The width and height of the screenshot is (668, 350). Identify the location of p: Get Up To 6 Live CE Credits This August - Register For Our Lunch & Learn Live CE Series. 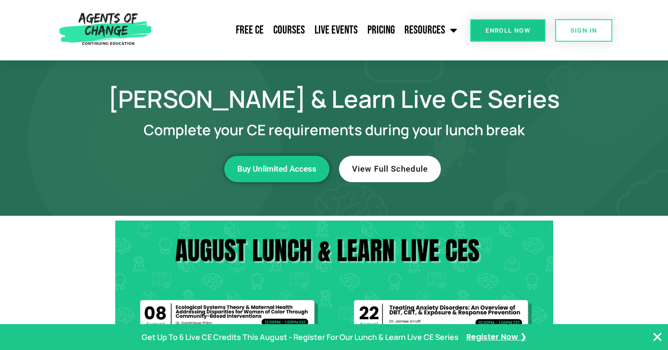
(300, 338).